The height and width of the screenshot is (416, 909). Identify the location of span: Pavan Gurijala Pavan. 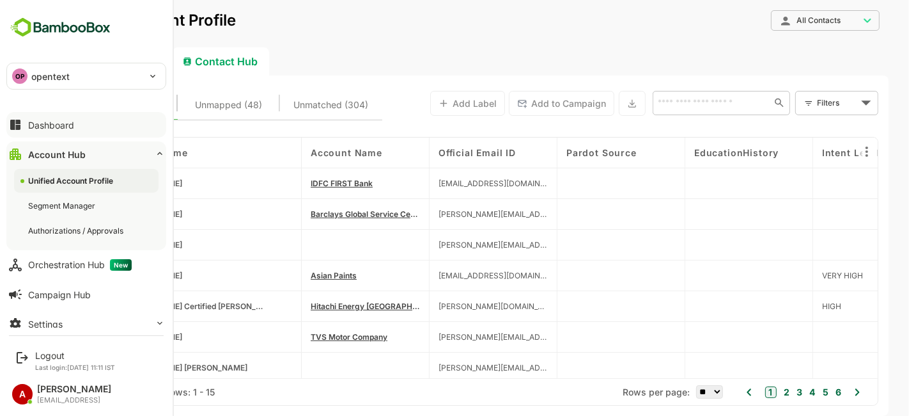
(138, 367).